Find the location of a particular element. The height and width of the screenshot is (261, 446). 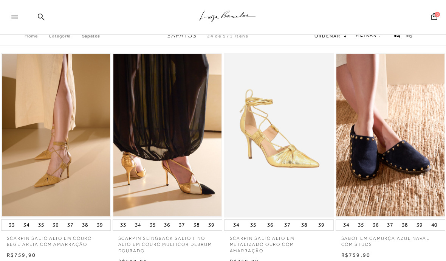

p: SCARPIN SALTO ALTO EM COURO BEGE AREIA COM AMARRAÇÃO is located at coordinates (56, 239).